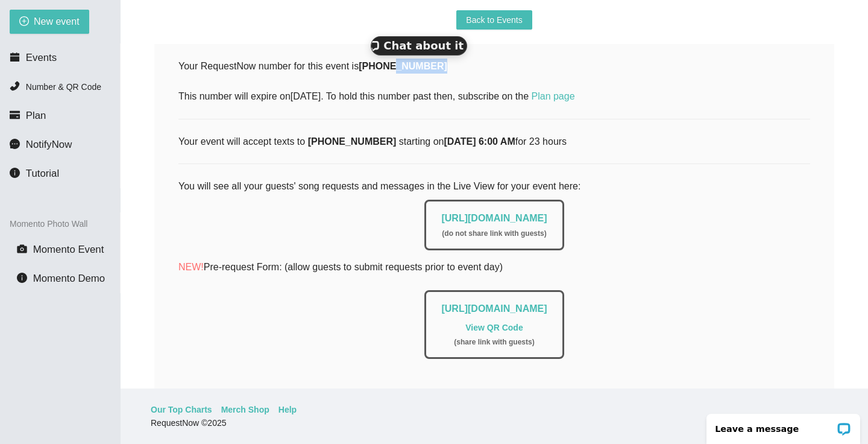 Image resolution: width=868 pixels, height=444 pixels. What do you see at coordinates (494, 327) in the screenshot?
I see `a: View QR Code` at bounding box center [494, 327].